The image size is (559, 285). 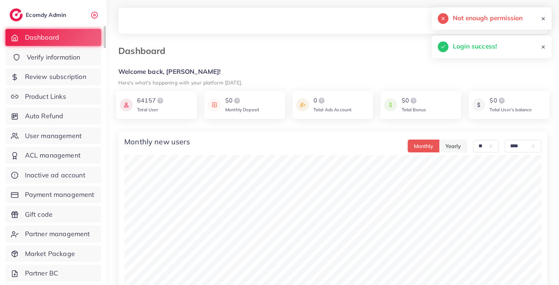 What do you see at coordinates (511, 110) in the screenshot?
I see `span: Total User’s balance` at bounding box center [511, 110].